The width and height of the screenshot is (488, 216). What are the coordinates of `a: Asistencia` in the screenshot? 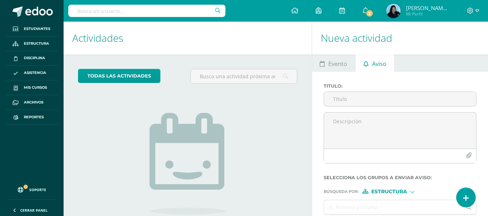 It's located at (32, 73).